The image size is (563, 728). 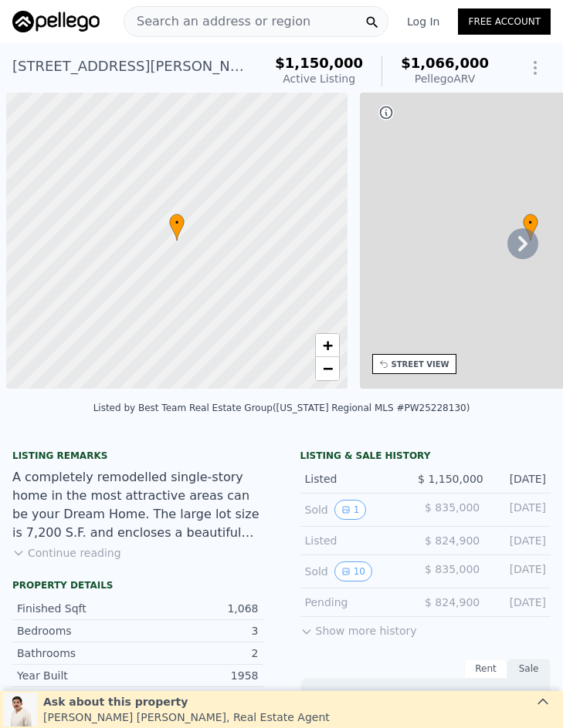 What do you see at coordinates (505, 22) in the screenshot?
I see `a: Free Account` at bounding box center [505, 22].